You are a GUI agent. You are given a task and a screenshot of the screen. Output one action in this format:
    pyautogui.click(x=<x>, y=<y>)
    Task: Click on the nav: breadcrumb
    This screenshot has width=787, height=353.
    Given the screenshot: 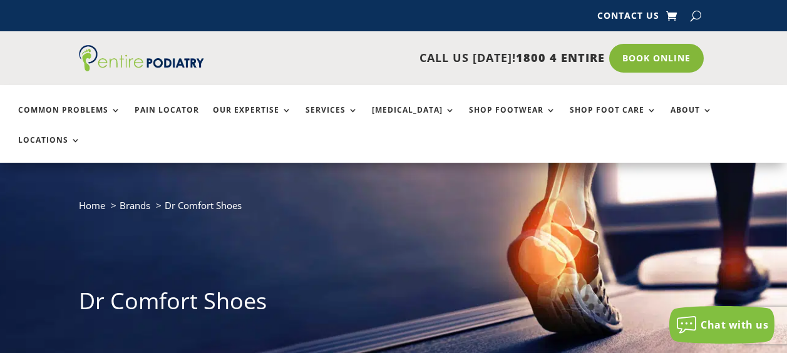 What is the action you would take?
    pyautogui.click(x=394, y=210)
    